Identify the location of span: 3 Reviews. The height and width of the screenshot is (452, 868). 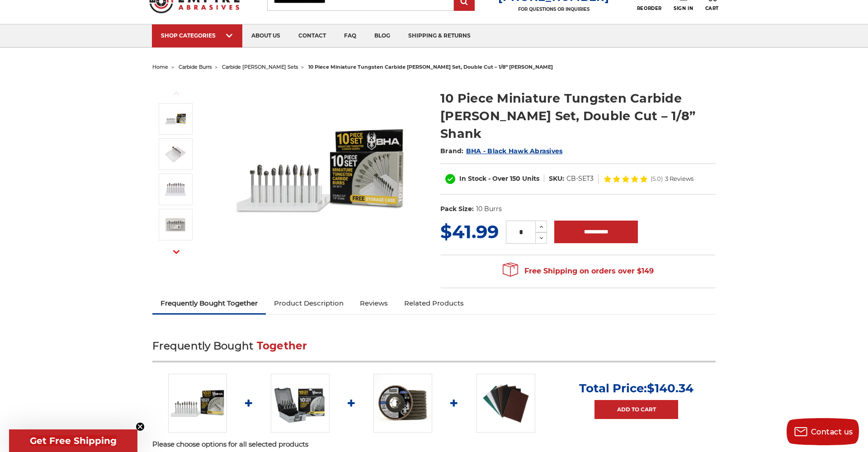
(679, 178).